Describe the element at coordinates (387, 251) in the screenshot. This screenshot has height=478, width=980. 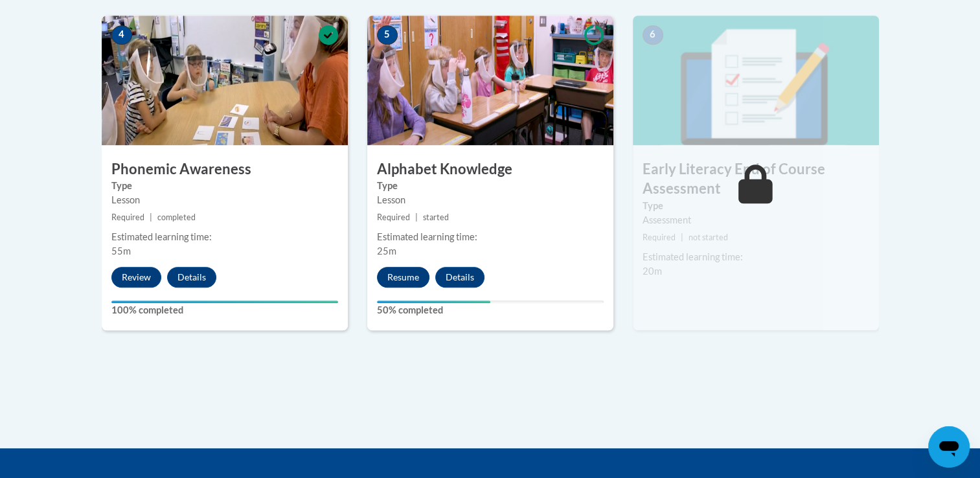
I see `span: 25m` at that location.